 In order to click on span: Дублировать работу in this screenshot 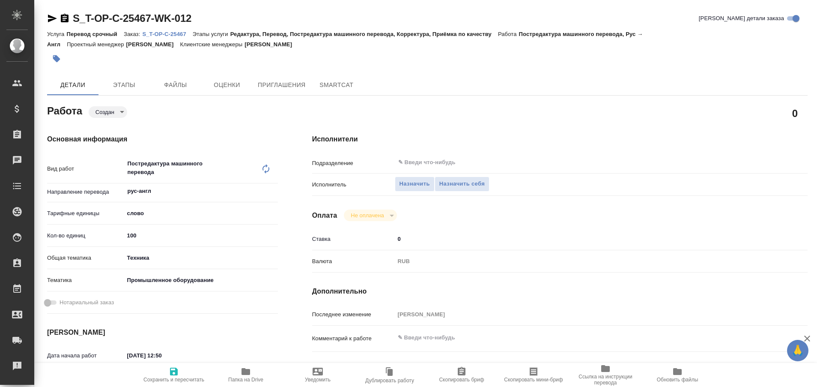, I will do `click(390, 380)`.